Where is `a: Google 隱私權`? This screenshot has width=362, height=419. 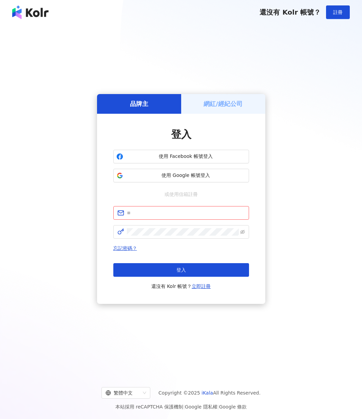 a: Google 隱私權 is located at coordinates (201, 407).